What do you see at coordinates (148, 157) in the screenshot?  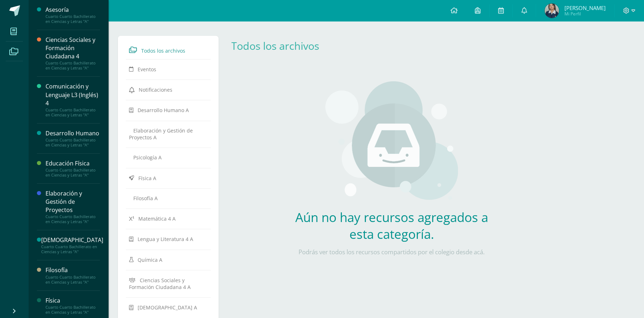 I see `span: Psicología A` at bounding box center [148, 157].